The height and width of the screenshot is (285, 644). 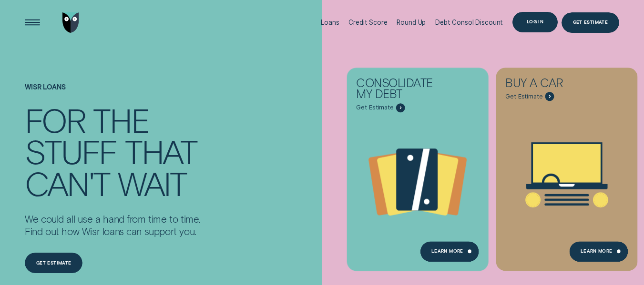 I want to click on button: Open Menu, so click(x=32, y=23).